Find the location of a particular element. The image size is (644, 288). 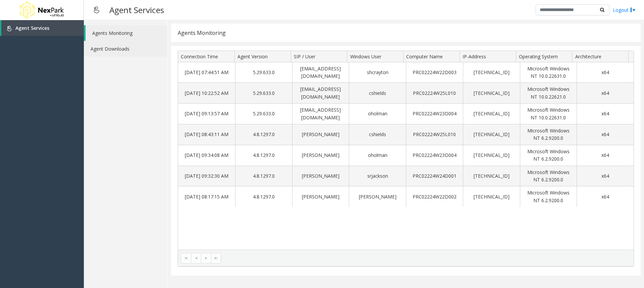

span: SIP / User is located at coordinates (305, 56).